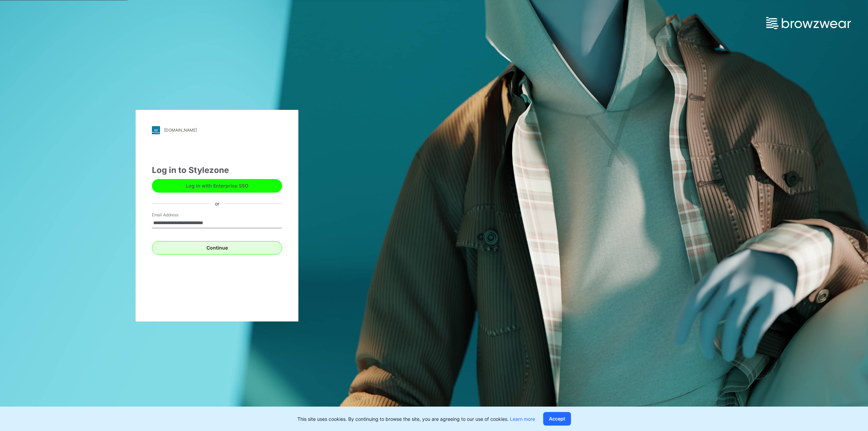  Describe the element at coordinates (808, 23) in the screenshot. I see `img: browzwear-logo.e42bd6dac1945053ebaf764b6aa21510.svg` at that location.